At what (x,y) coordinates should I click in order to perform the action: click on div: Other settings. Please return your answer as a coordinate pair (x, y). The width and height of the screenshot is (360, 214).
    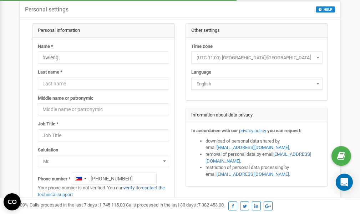
    Looking at the image, I should click on (257, 31).